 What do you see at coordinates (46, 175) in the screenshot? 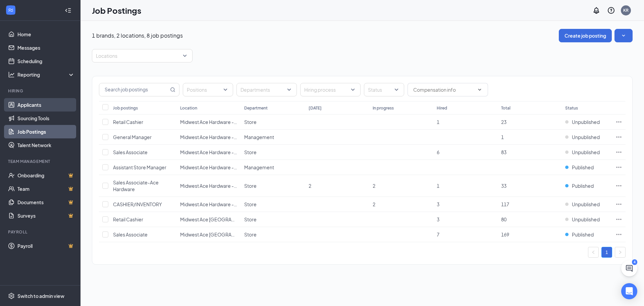
I see `a: OnboardingCrown` at bounding box center [46, 175].